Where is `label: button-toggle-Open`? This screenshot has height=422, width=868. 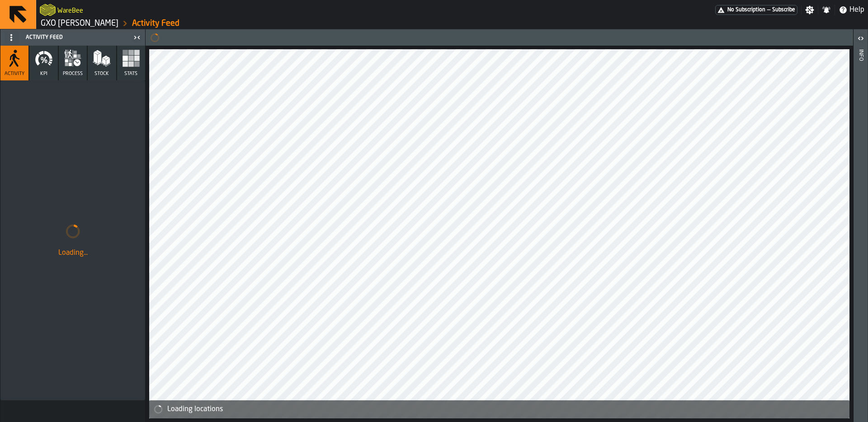 label: button-toggle-Open is located at coordinates (860, 39).